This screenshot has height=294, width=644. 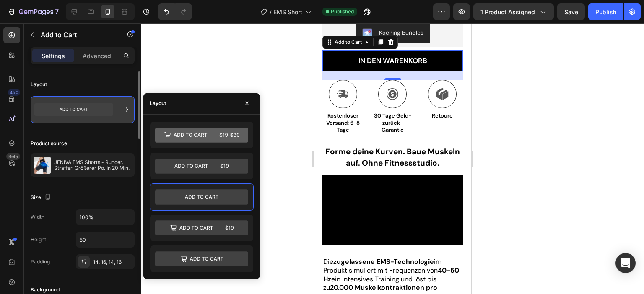 I want to click on span: 1 product assigned, so click(x=508, y=12).